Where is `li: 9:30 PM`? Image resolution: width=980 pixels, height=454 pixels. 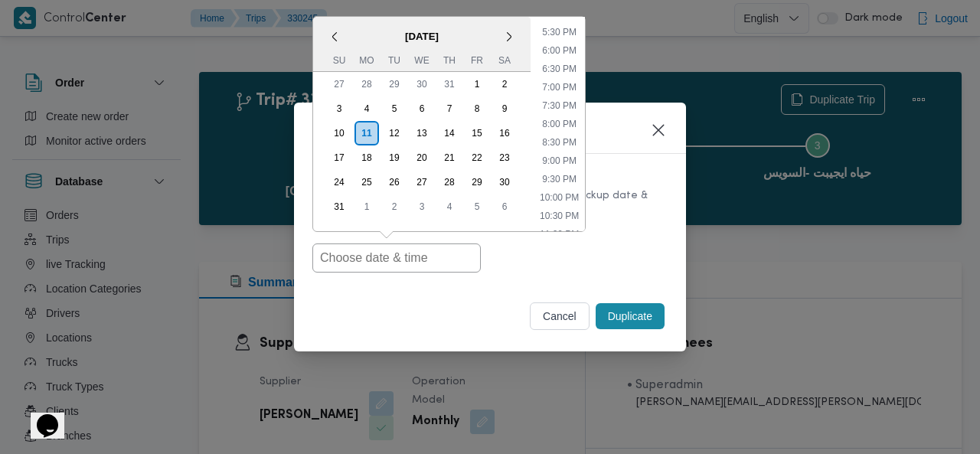
li: 9:30 PM is located at coordinates (559, 179).